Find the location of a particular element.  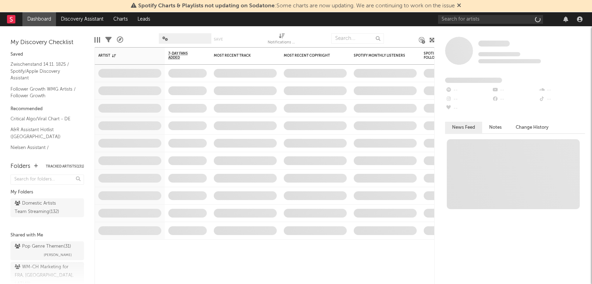

a: Zwischenstand 14.11. 1825 / Spotify/Apple Discovery Assistant is located at coordinates (44, 71).